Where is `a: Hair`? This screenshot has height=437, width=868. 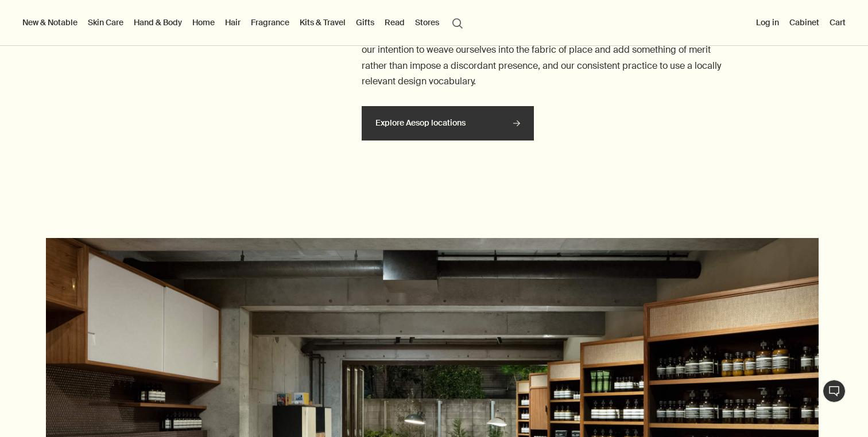
a: Hair is located at coordinates (233, 22).